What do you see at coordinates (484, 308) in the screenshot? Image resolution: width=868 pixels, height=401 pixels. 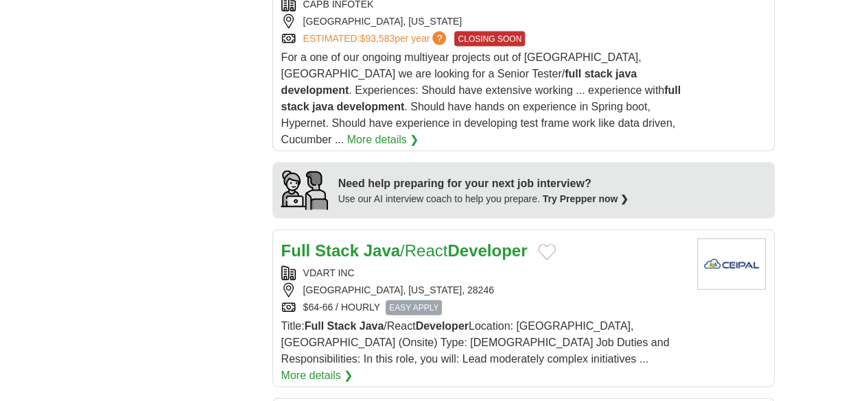 I see `div: $64-66 / HOURLY` at bounding box center [484, 308].